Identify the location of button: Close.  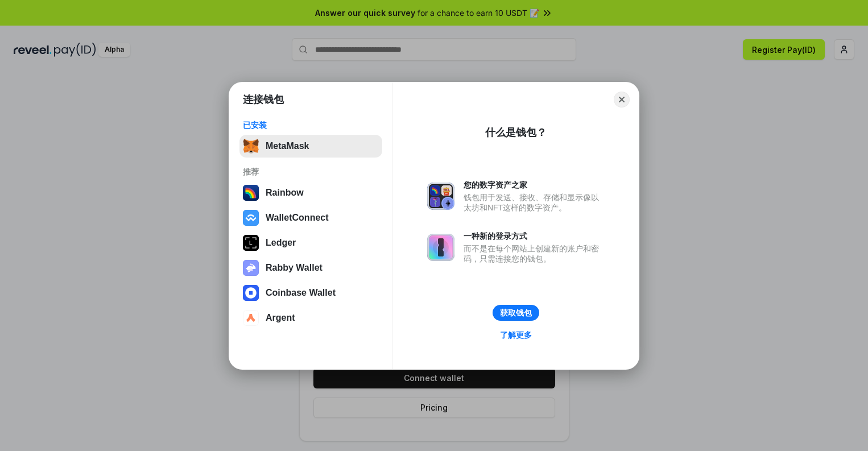
(622, 99).